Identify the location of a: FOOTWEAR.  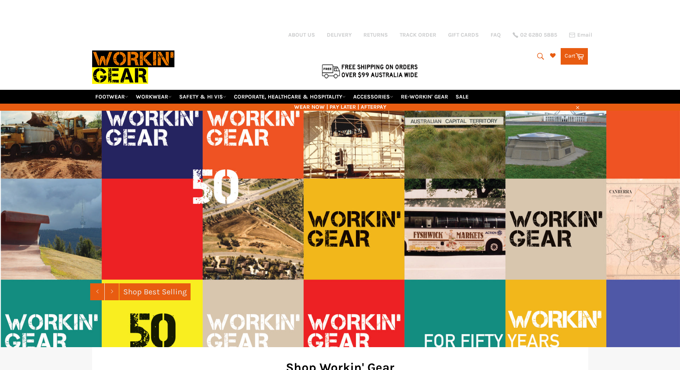
(112, 96).